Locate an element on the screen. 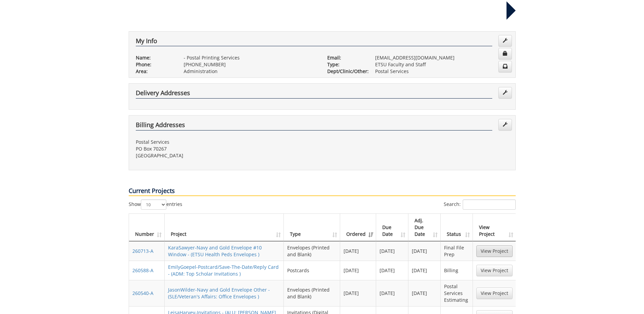 The height and width of the screenshot is (314, 644). p: Type: is located at coordinates (346, 65).